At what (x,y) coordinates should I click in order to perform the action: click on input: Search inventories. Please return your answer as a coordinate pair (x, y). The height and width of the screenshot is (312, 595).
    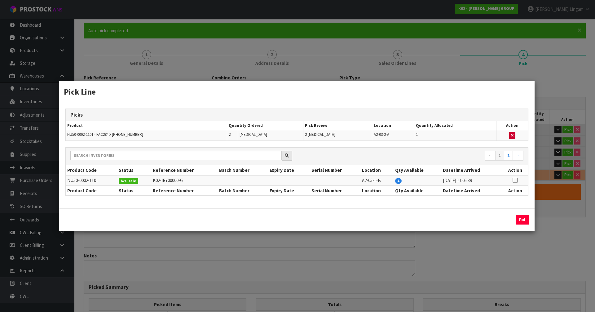
    Looking at the image, I should click on (176, 155).